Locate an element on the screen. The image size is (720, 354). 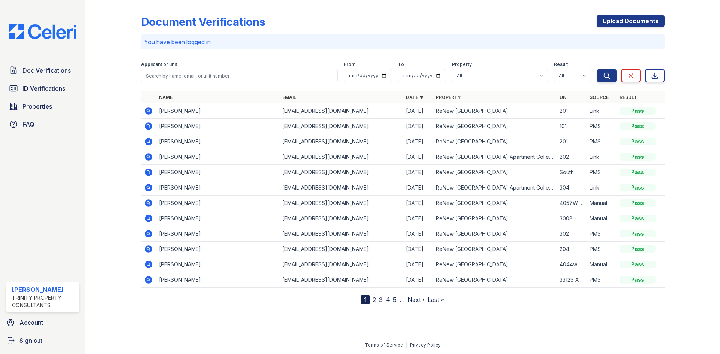
a: Sign out is located at coordinates (43, 341).